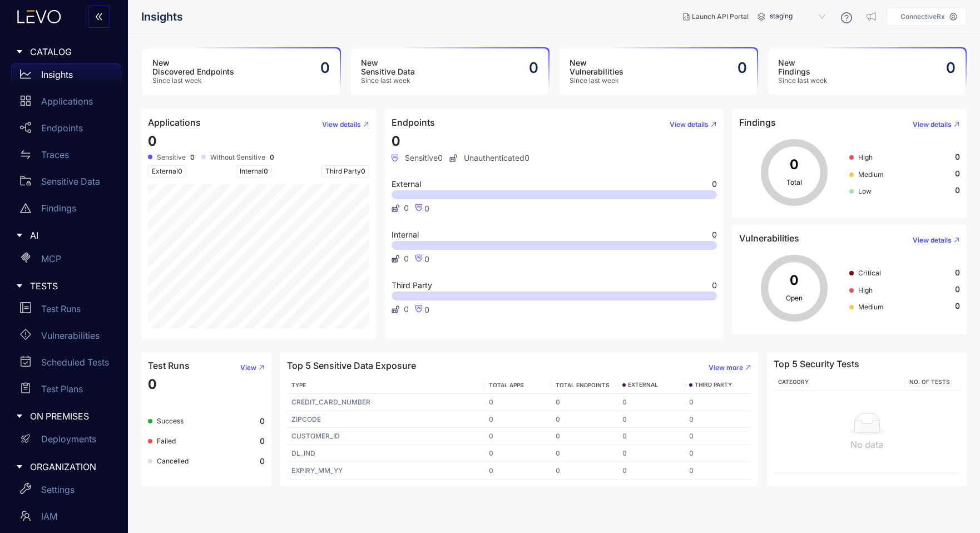 This screenshot has height=533, width=980. I want to click on p: Findings, so click(59, 208).